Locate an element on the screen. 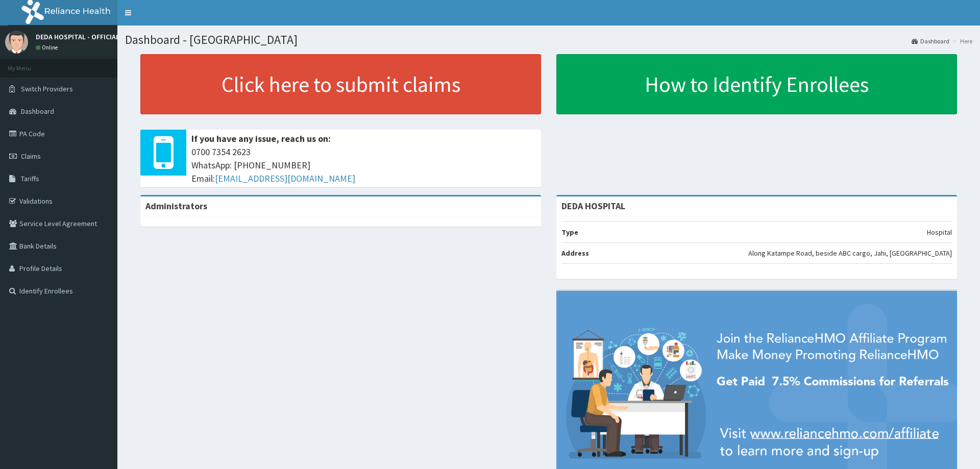 The width and height of the screenshot is (980, 469). li: Here is located at coordinates (961, 41).